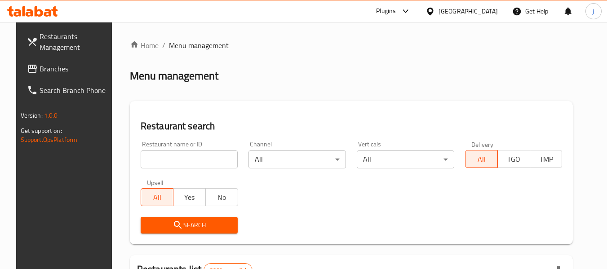 This screenshot has height=269, width=607. Describe the element at coordinates (69, 42) in the screenshot. I see `a: Restaurants Management` at that location.